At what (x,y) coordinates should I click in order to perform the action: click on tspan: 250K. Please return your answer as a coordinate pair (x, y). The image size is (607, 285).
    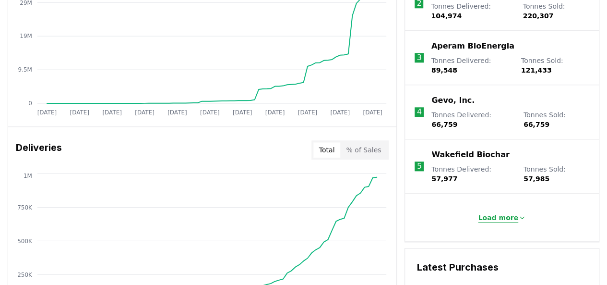
    Looking at the image, I should click on (25, 274).